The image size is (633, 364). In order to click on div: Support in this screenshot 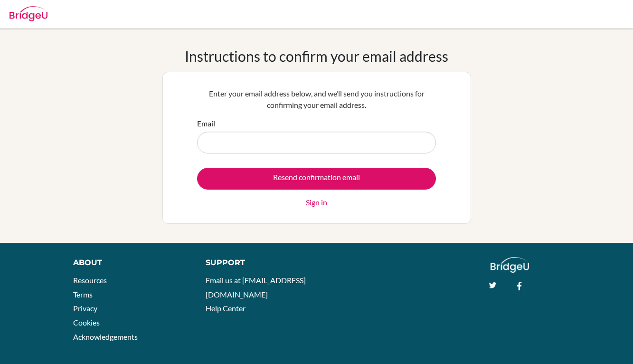, I will do `click(257, 263)`.